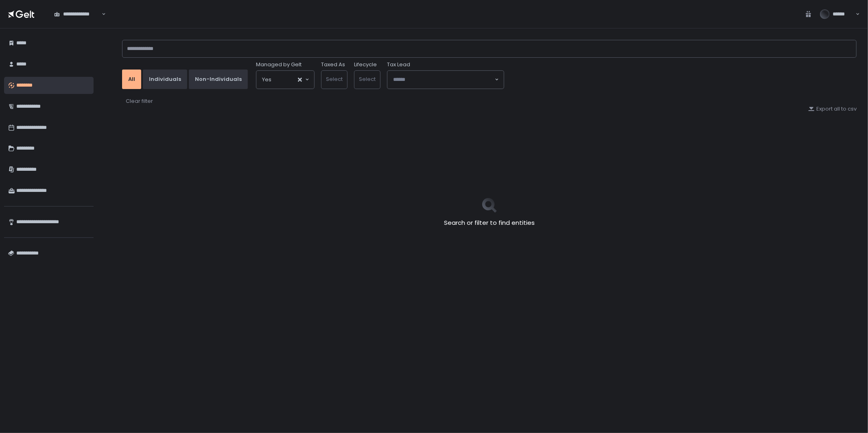 This screenshot has width=868, height=433. Describe the element at coordinates (218, 79) in the screenshot. I see `button: Non-Individuals` at that location.